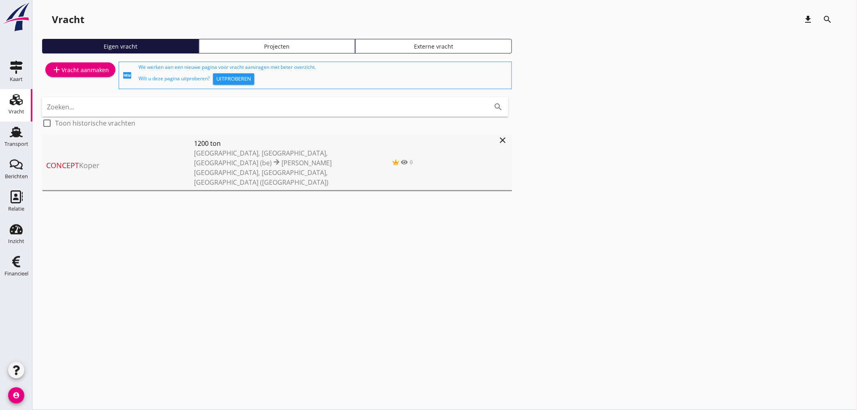 The height and width of the screenshot is (410, 857). Describe the element at coordinates (808, 19) in the screenshot. I see `i: download` at that location.